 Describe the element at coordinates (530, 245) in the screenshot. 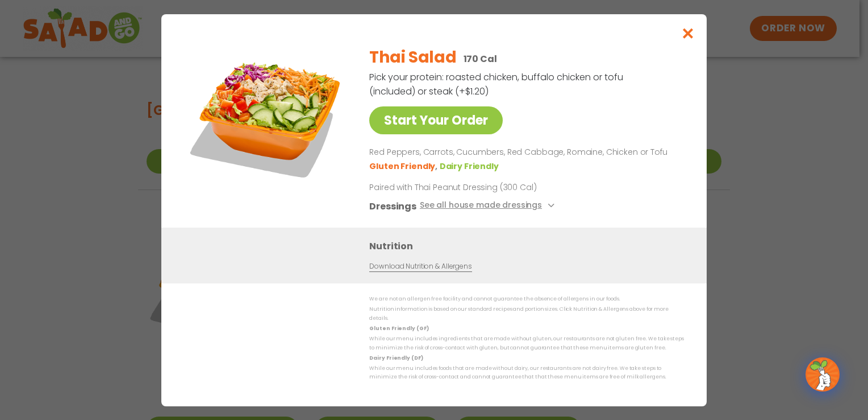

I see `h3: Nutrition` at that location.